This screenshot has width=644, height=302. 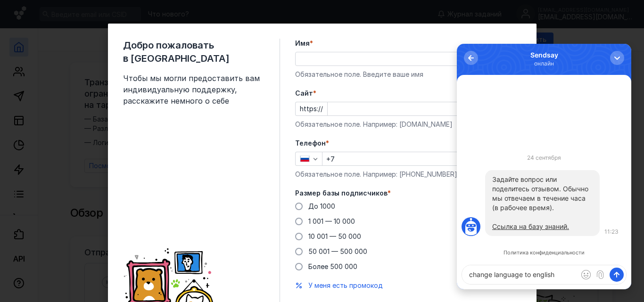 What do you see at coordinates (345, 285) in the screenshot?
I see `span: У меня есть промокод` at bounding box center [345, 285].